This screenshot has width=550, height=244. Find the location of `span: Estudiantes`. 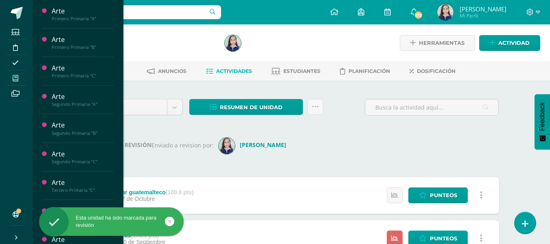

span: Estudiantes is located at coordinates (302, 71).